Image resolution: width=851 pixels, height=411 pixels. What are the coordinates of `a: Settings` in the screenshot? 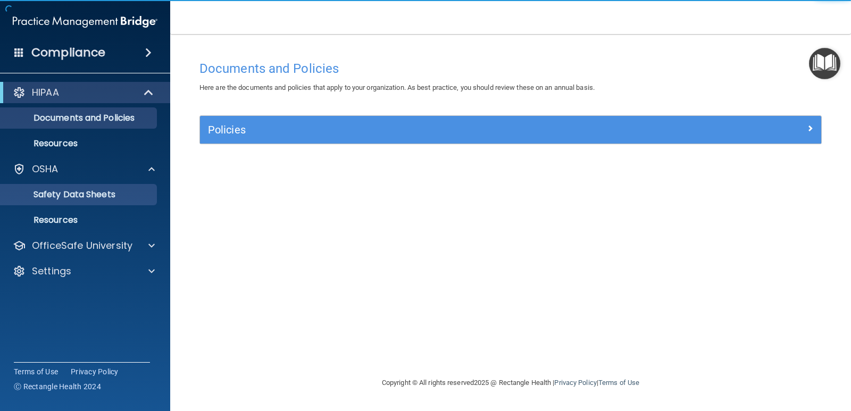 It's located at (84, 271).